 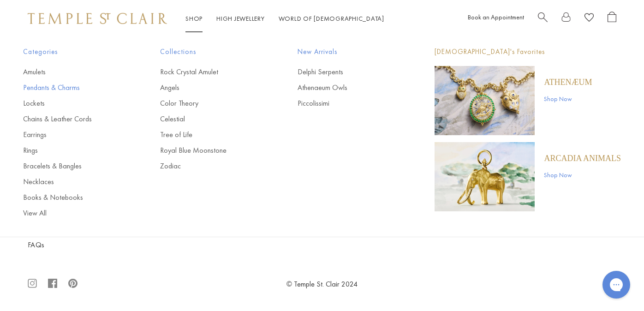 What do you see at coordinates (210, 166) in the screenshot?
I see `a: Zodiac` at bounding box center [210, 166].